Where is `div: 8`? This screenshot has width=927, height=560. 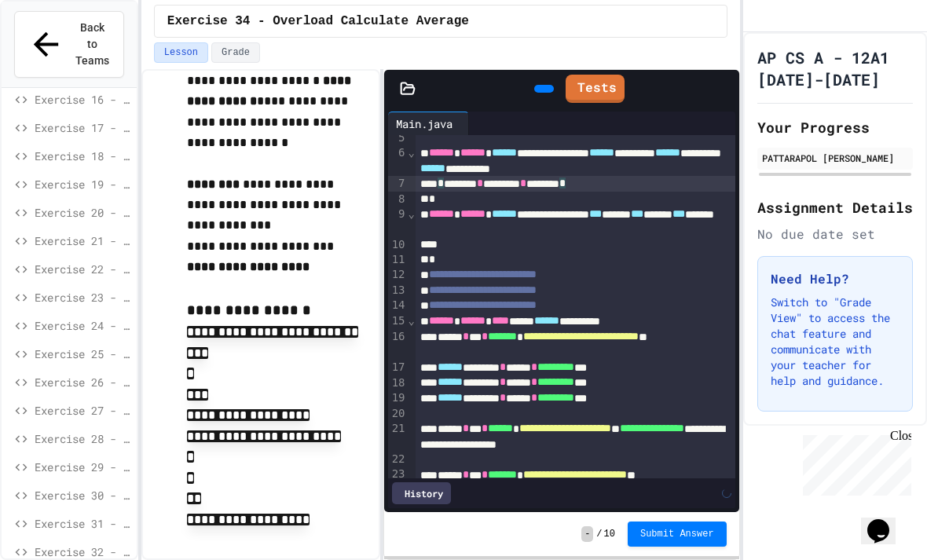 div: 8 is located at coordinates (398, 198).